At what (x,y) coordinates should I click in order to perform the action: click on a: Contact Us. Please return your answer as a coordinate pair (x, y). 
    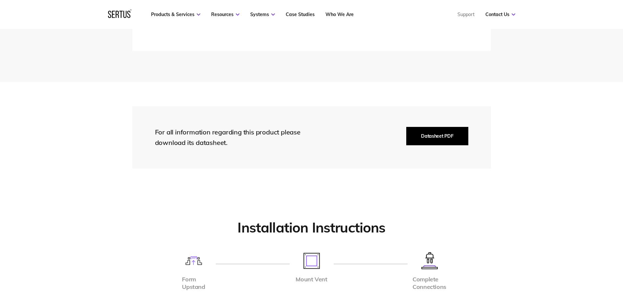
    Looking at the image, I should click on (500, 14).